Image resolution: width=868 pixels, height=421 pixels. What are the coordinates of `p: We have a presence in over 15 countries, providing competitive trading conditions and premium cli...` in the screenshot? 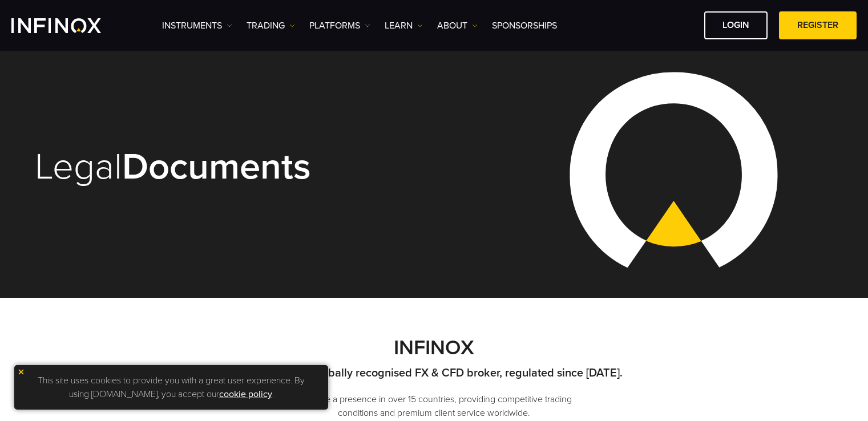 It's located at (434, 406).